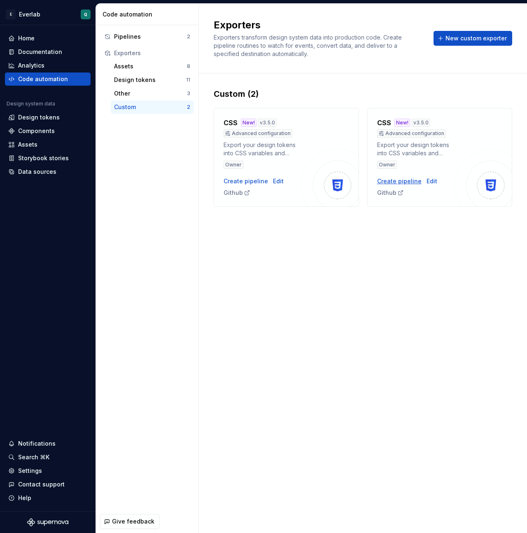 The image size is (527, 533). I want to click on a: Data sources, so click(48, 172).